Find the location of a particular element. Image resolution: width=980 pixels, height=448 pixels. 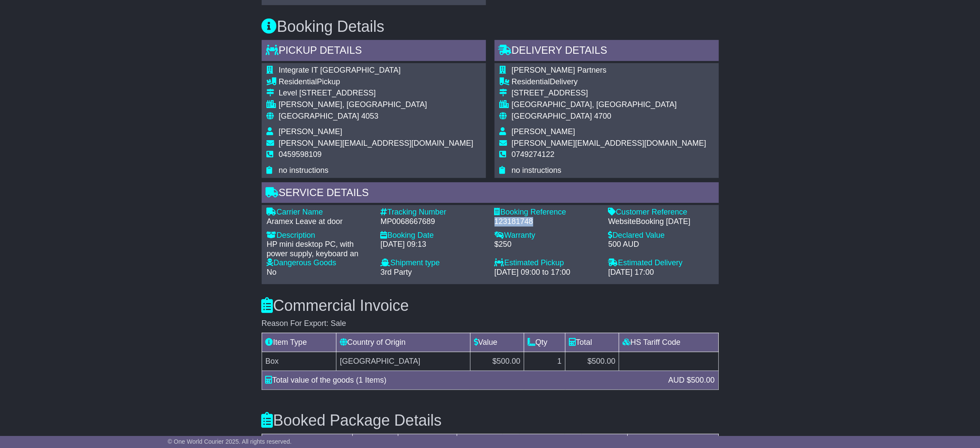

div: Estimated Pickup is located at coordinates (547, 263).